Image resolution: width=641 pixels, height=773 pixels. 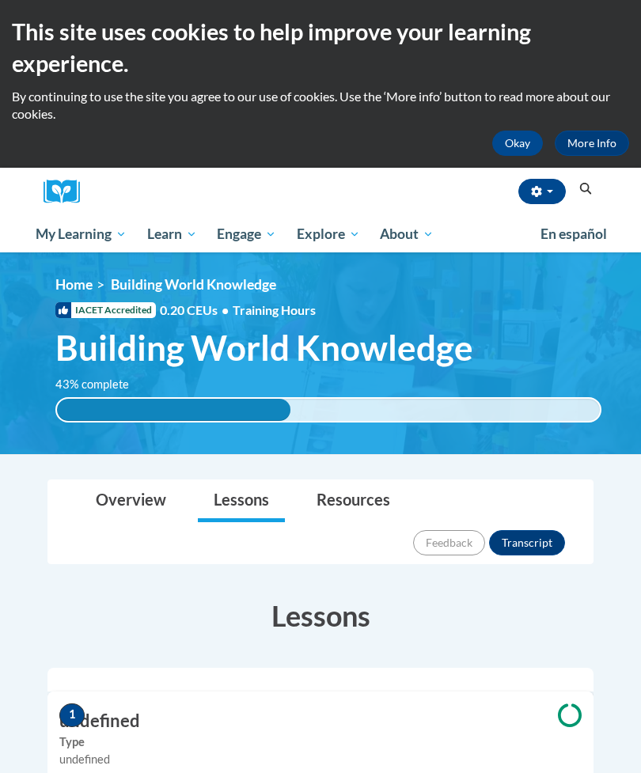 I want to click on a: Resources, so click(x=353, y=501).